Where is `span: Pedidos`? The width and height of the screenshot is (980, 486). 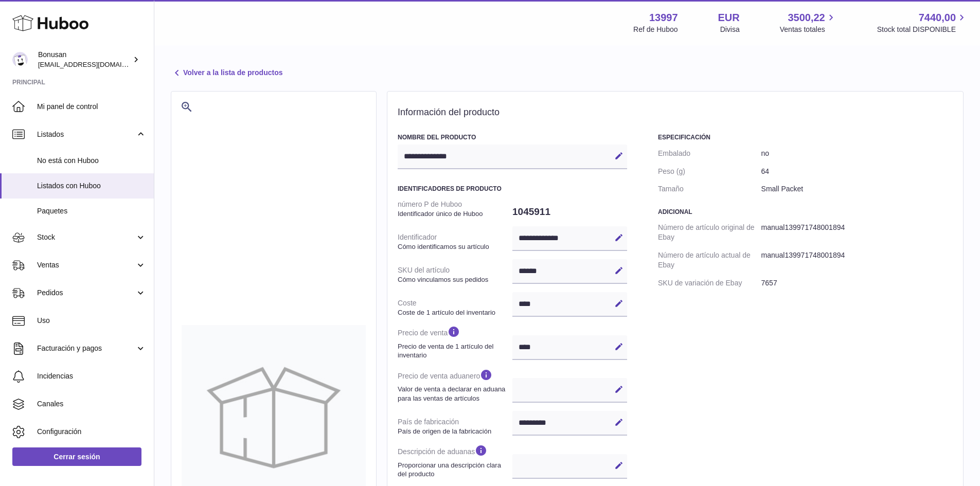 span: Pedidos is located at coordinates (86, 292).